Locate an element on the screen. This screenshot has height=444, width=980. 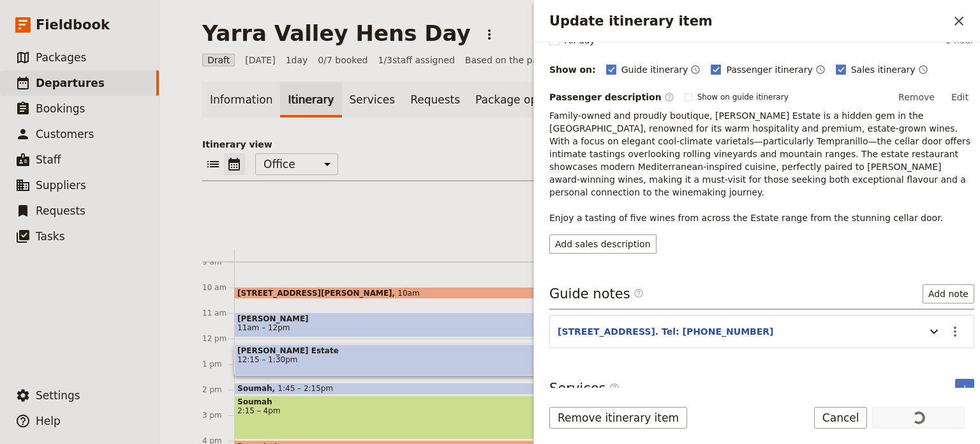
button: Time shown on passenger itinerary is located at coordinates (820, 69).